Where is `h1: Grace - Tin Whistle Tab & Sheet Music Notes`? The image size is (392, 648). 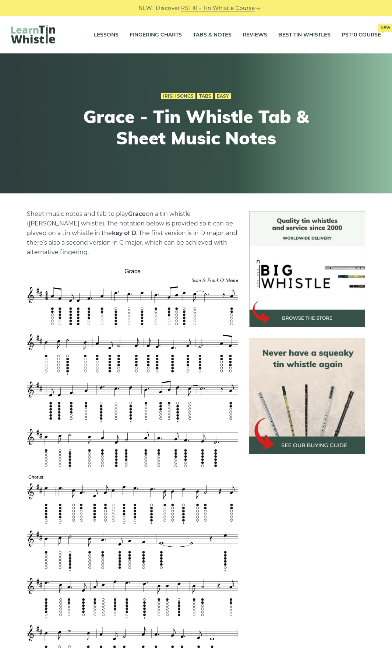 h1: Grace - Tin Whistle Tab & Sheet Music Notes is located at coordinates (196, 127).